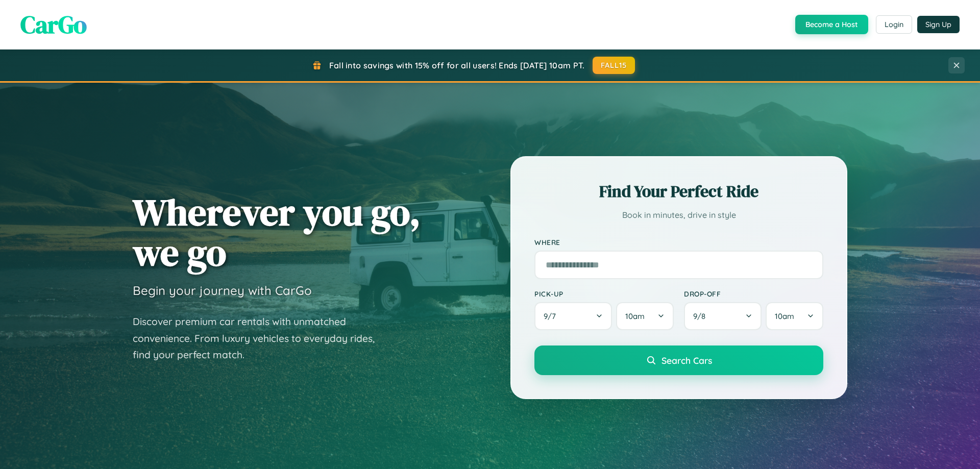 The width and height of the screenshot is (980, 469). What do you see at coordinates (687, 361) in the screenshot?
I see `span: Search Cars` at bounding box center [687, 361].